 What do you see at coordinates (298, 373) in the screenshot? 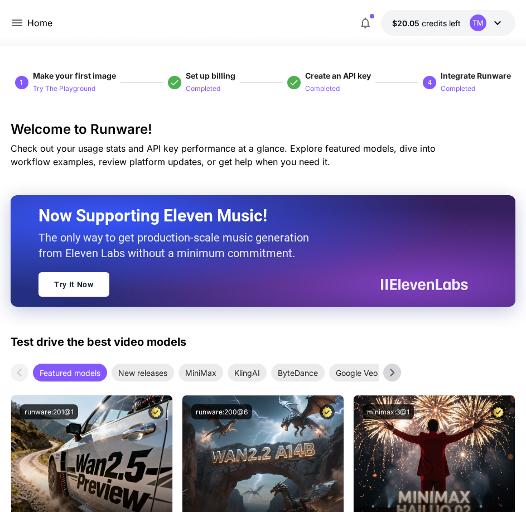
I see `span: ByteDance` at bounding box center [298, 373].